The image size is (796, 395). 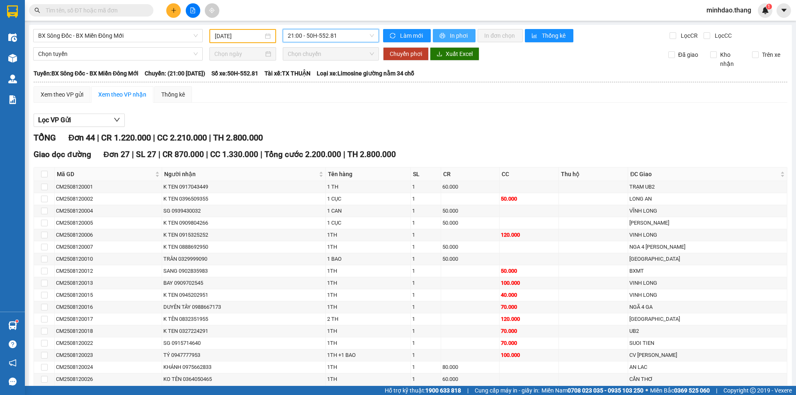 I want to click on div: CM2508120001, so click(x=108, y=187).